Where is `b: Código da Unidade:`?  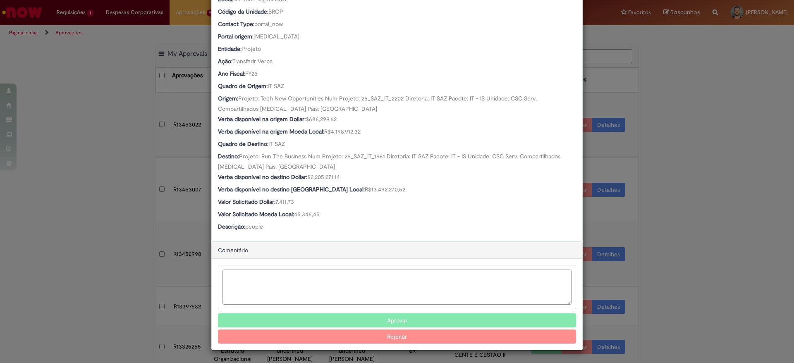 b: Código da Unidade: is located at coordinates (243, 12).